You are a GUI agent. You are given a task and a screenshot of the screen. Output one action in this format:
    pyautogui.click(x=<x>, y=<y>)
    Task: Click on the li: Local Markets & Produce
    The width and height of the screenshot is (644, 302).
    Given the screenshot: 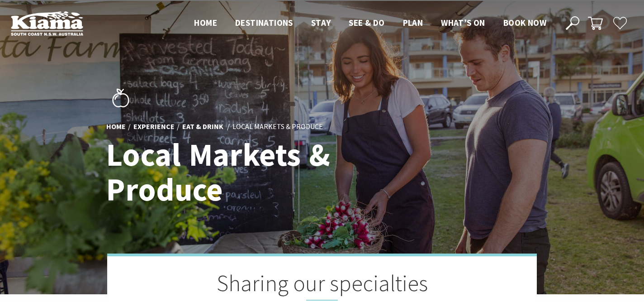 What is the action you would take?
    pyautogui.click(x=278, y=127)
    